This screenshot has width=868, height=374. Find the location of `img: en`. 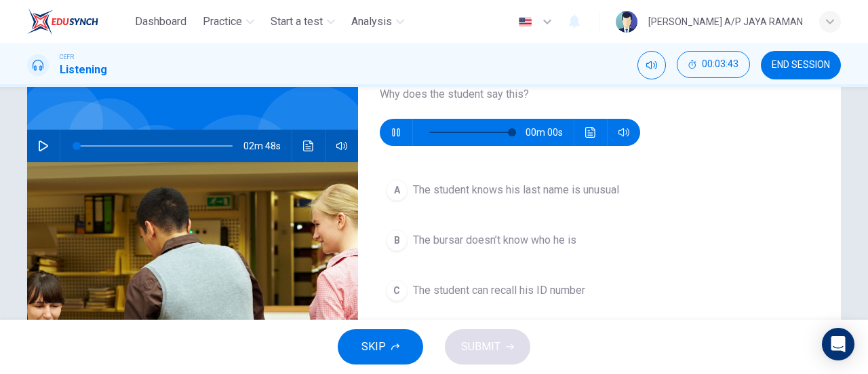

img: en is located at coordinates (525, 21).